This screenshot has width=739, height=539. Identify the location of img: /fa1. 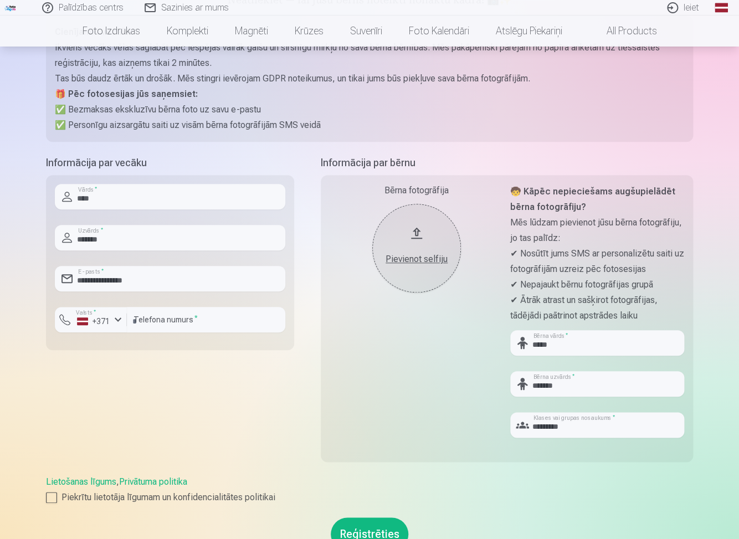
(11, 8).